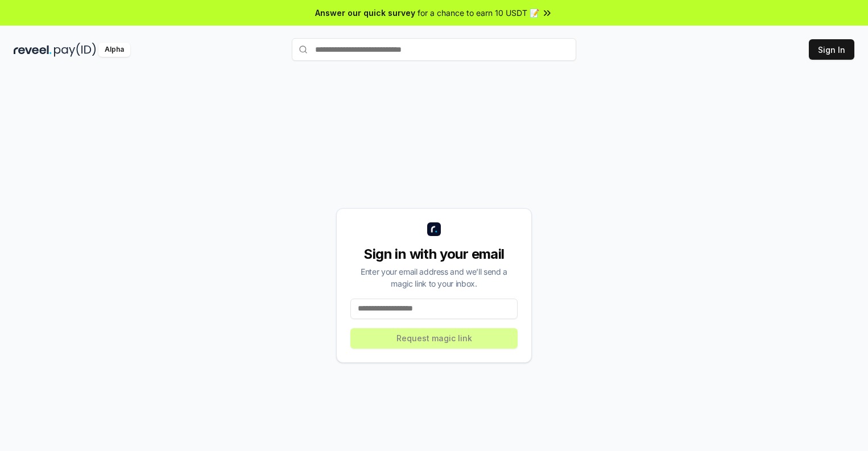 The width and height of the screenshot is (868, 451). Describe the element at coordinates (114, 49) in the screenshot. I see `div: Alpha` at that location.